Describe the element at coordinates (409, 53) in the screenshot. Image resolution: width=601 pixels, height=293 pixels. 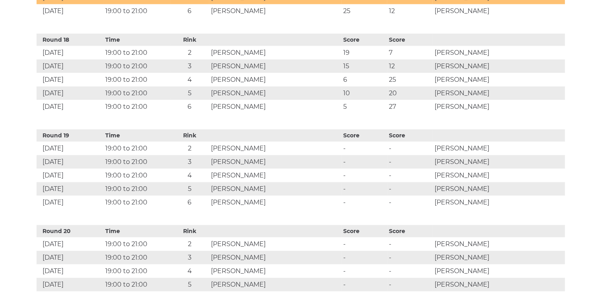
I see `td: 7` at that location.